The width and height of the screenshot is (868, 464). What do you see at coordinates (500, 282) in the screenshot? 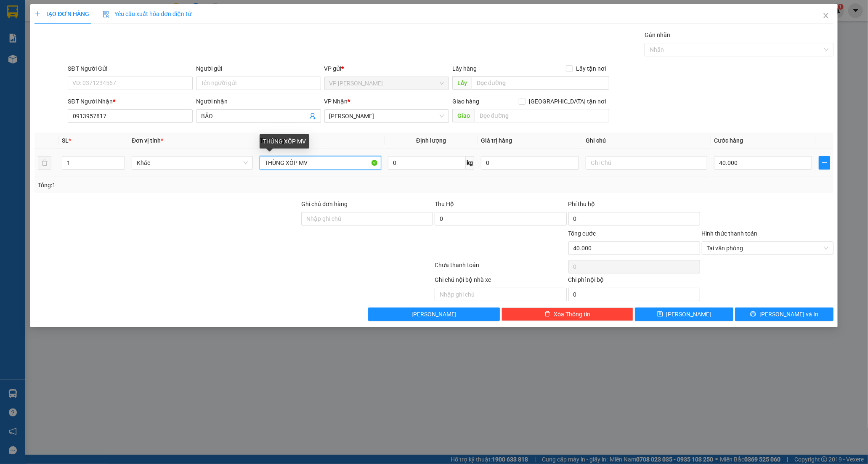
I see `div: Ghi chú nội bộ nhà xe` at bounding box center [500, 282].